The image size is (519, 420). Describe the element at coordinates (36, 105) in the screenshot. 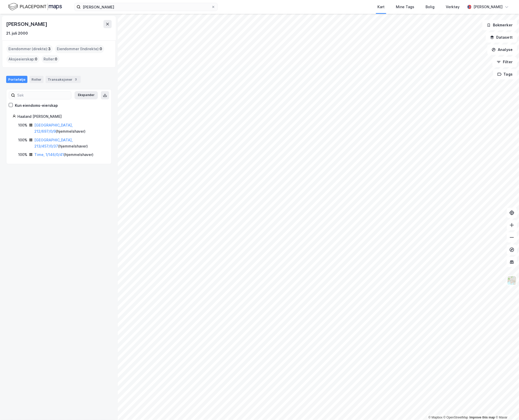

I see `div: Kun eiendoms-eierskap` at that location.